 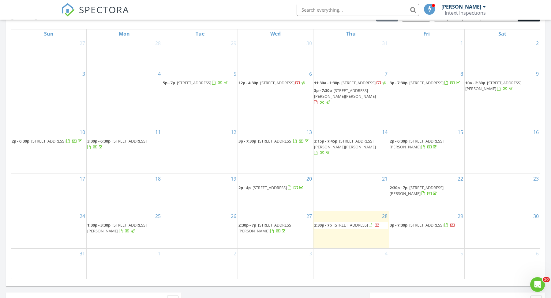 I want to click on a: Go to August 18, 2025, so click(x=158, y=179).